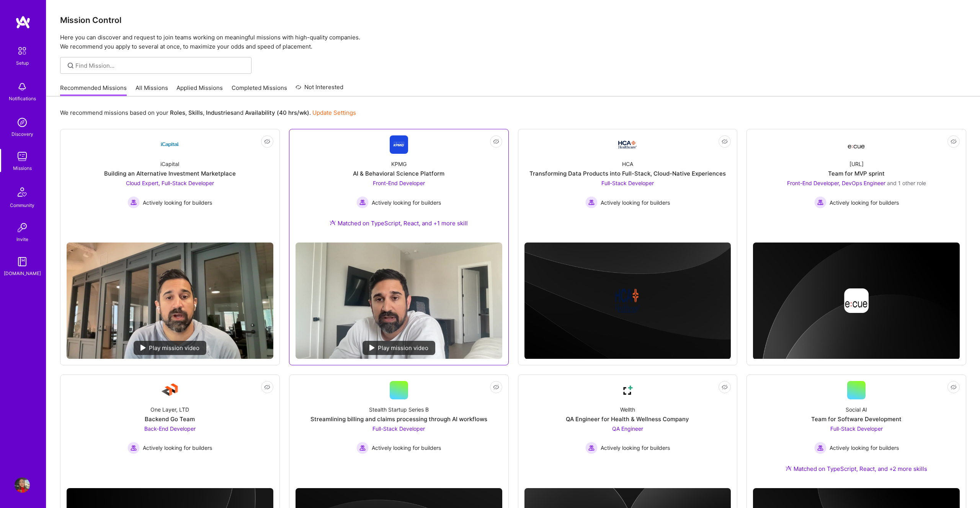  Describe the element at coordinates (398, 163) in the screenshot. I see `div: KPMG` at that location.